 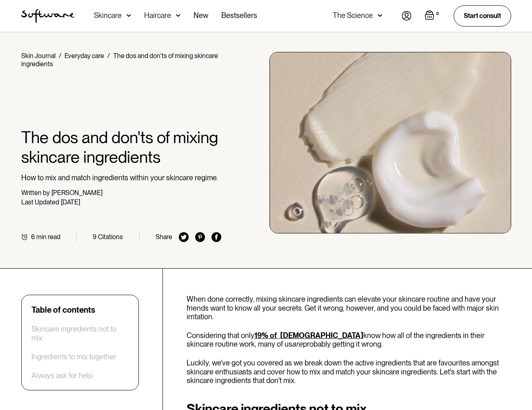 What do you see at coordinates (349, 371) in the screenshot?
I see `p: Luckily, we've got you covered as we break down the active ingredients that are favourites amongs...` at bounding box center [349, 371].